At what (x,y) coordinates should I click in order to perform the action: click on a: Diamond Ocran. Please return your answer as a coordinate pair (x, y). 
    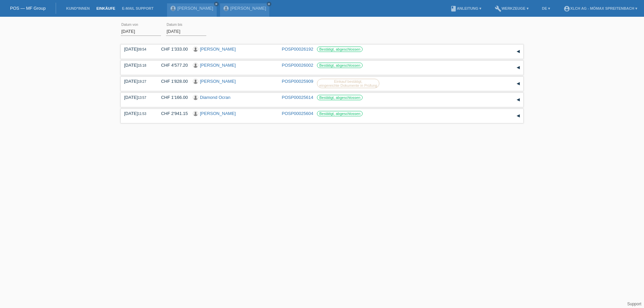
    Looking at the image, I should click on (215, 97).